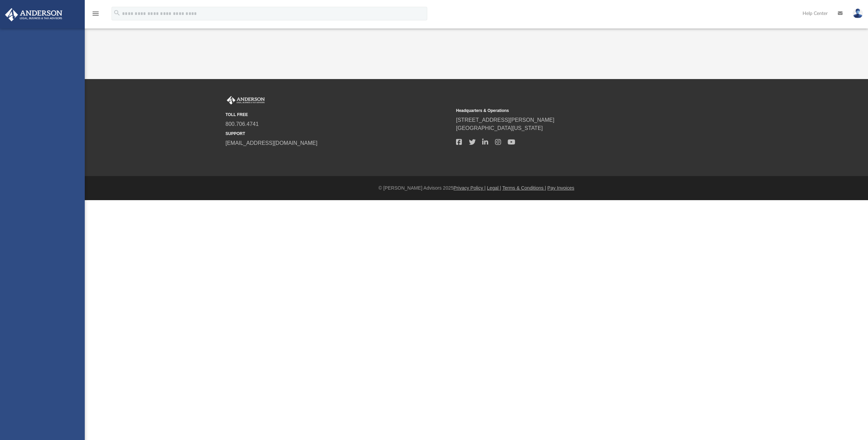 Image resolution: width=868 pixels, height=440 pixels. I want to click on a: menu, so click(96, 15).